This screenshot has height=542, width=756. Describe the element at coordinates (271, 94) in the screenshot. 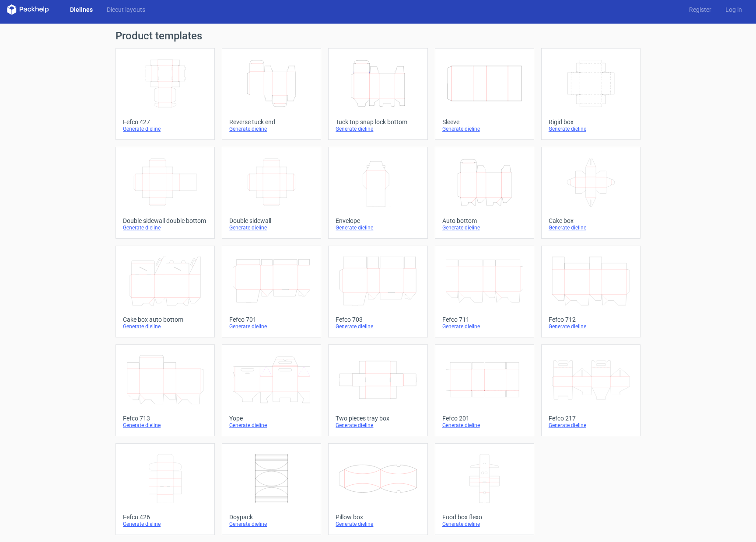

I see `a: Reverse tuck endGenerate dieline` at that location.